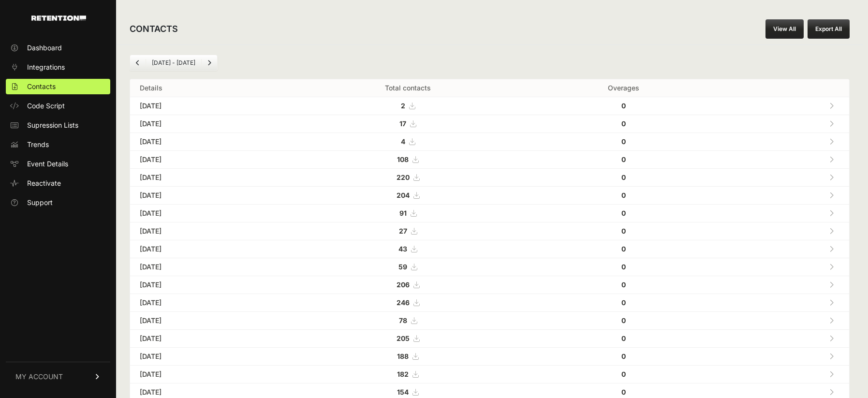  What do you see at coordinates (403, 285) in the screenshot?
I see `strong: 206` at bounding box center [403, 285].